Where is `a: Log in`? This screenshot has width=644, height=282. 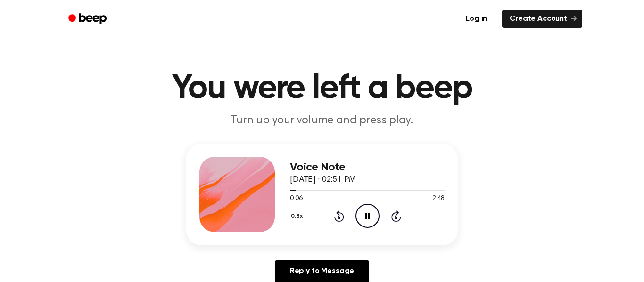
a: Log in is located at coordinates (477, 19).